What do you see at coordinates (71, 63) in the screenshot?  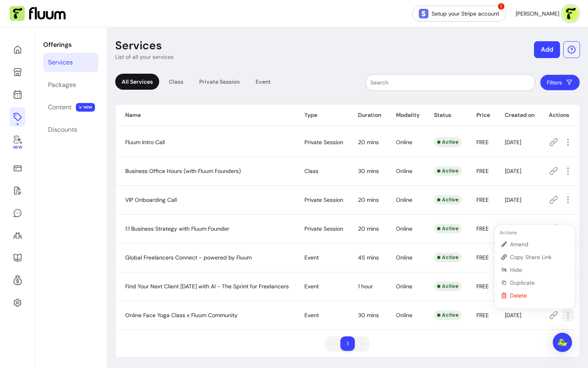 I see `a: Services` at bounding box center [71, 63].